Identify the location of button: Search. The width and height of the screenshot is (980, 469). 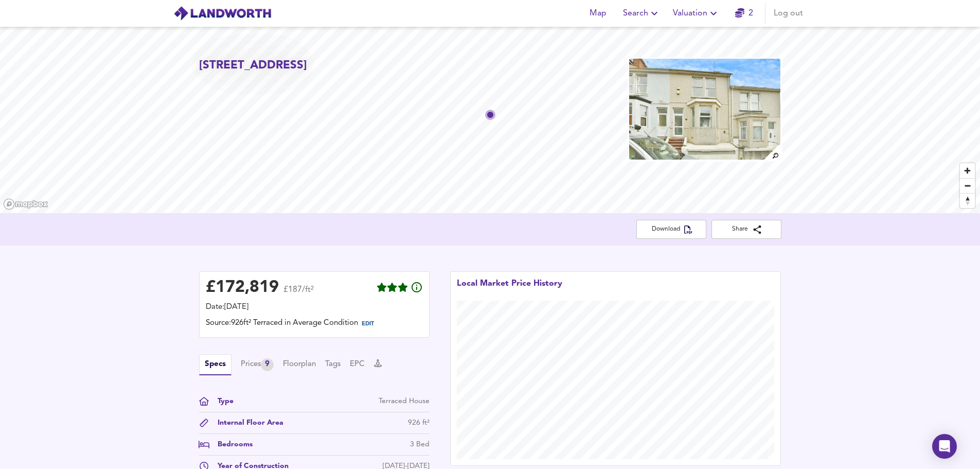
(642, 14).